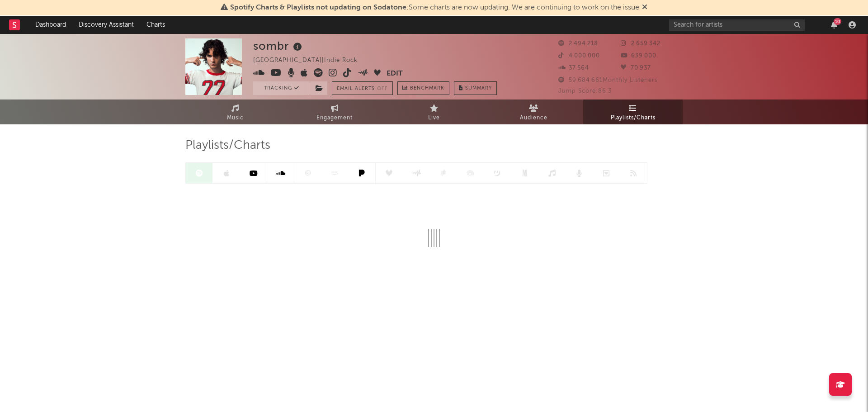 Image resolution: width=868 pixels, height=412 pixels. What do you see at coordinates (434, 112) in the screenshot?
I see `a: Live` at bounding box center [434, 112].